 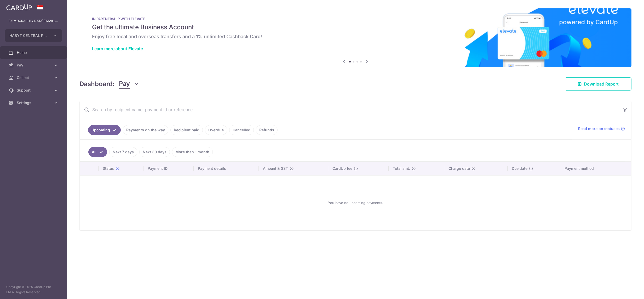 I want to click on a: Read more on statuses, so click(x=602, y=129).